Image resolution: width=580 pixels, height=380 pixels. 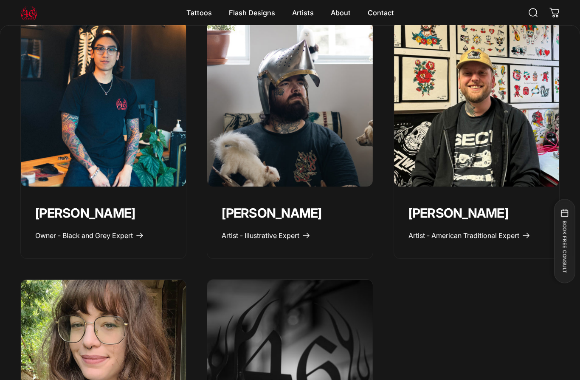 What do you see at coordinates (90, 235) in the screenshot?
I see `a: Owner - Black and Grey Expert` at bounding box center [90, 235].